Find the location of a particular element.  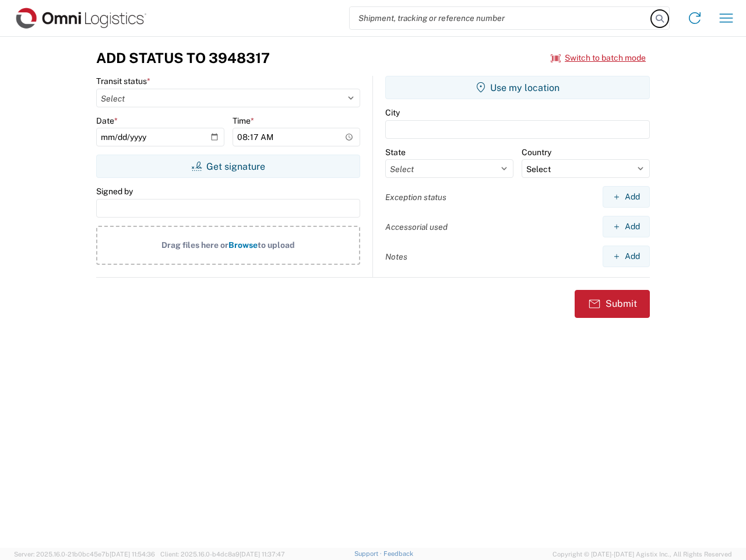

h3: Add Status to 3948317 is located at coordinates (183, 58).